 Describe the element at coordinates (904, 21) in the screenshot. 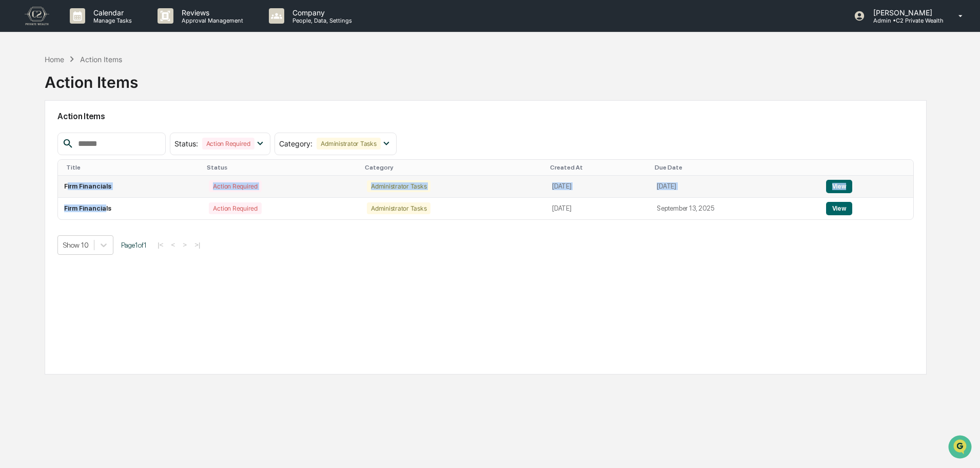

I see `p: Admin • C2 Private Wealth` at that location.